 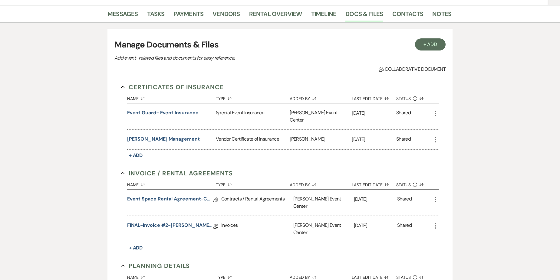 What do you see at coordinates (364, 16) in the screenshot?
I see `a: Docs & Files` at bounding box center [364, 16].